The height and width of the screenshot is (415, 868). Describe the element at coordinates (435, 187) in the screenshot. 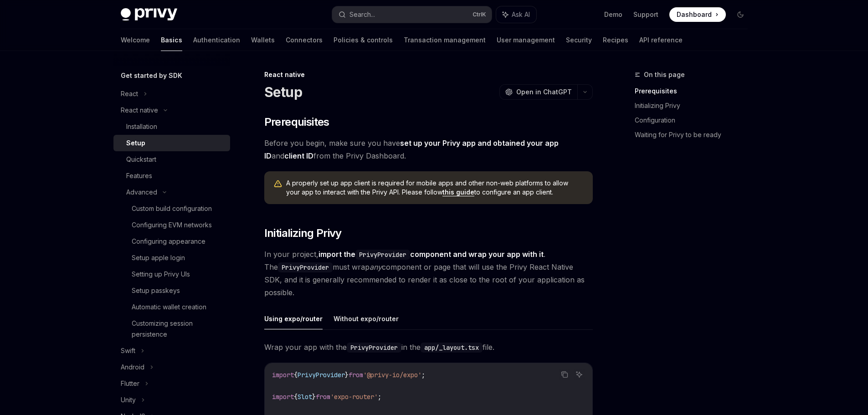

I see `span: A properly set up app client is required for mobile apps and other non-web platforms to allow you...` at that location.